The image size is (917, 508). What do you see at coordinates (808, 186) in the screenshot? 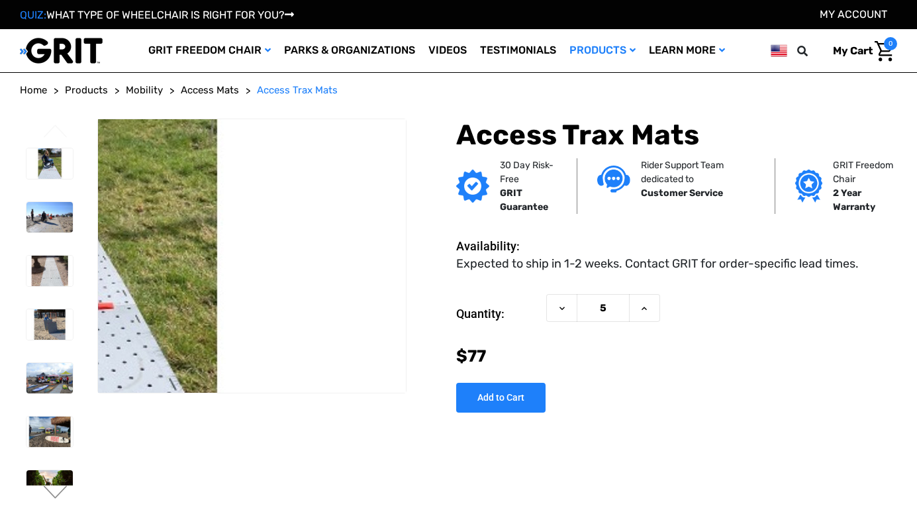
I see `img: Grit freedom` at bounding box center [808, 186].